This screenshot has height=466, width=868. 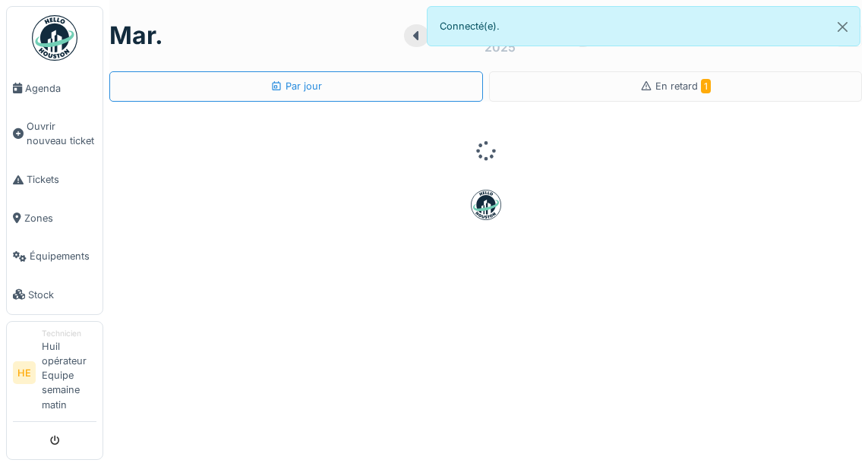 What do you see at coordinates (55, 179) in the screenshot?
I see `a: Tickets` at bounding box center [55, 179].